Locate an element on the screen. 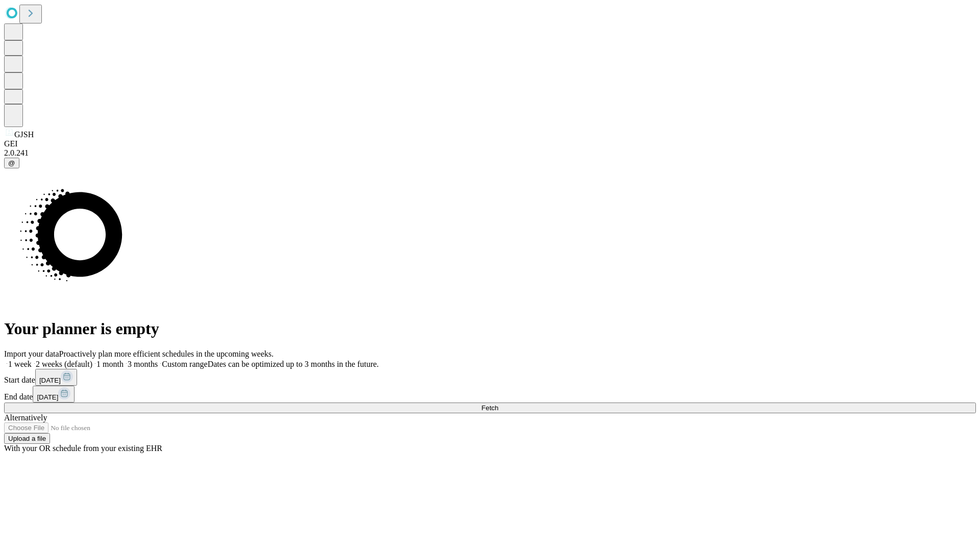  span: With your OR schedule from your existing EHR is located at coordinates (83, 448).